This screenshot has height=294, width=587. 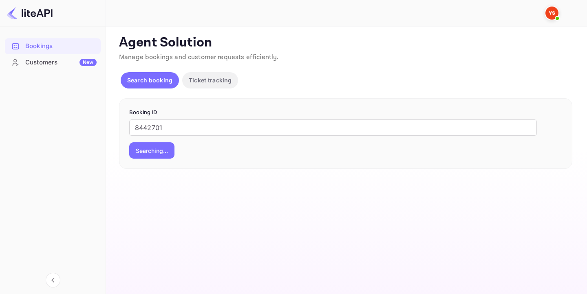 I want to click on p: Agent Solution, so click(x=345, y=43).